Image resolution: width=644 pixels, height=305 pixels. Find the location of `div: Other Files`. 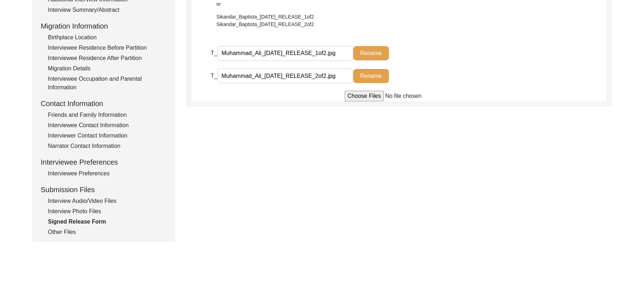

div: Other Files is located at coordinates (107, 232).